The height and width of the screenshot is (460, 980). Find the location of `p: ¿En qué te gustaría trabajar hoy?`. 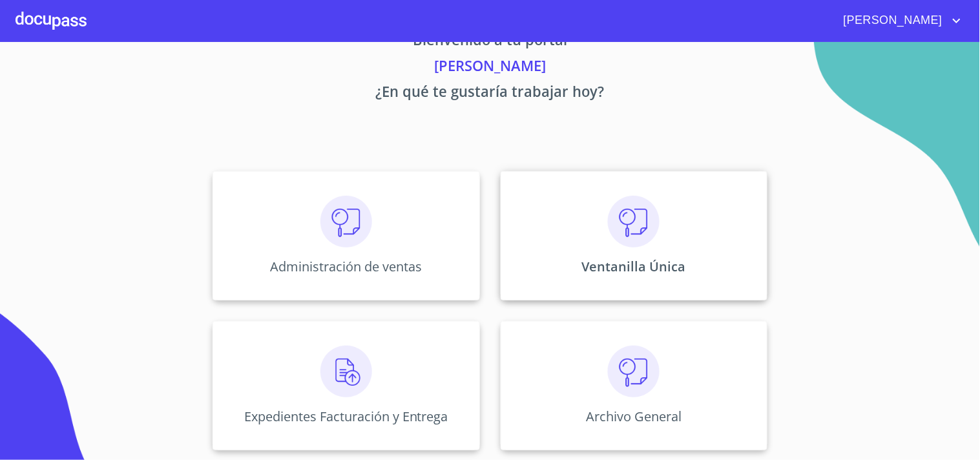

p: ¿En qué te gustaría trabajar hoy? is located at coordinates (490, 94).